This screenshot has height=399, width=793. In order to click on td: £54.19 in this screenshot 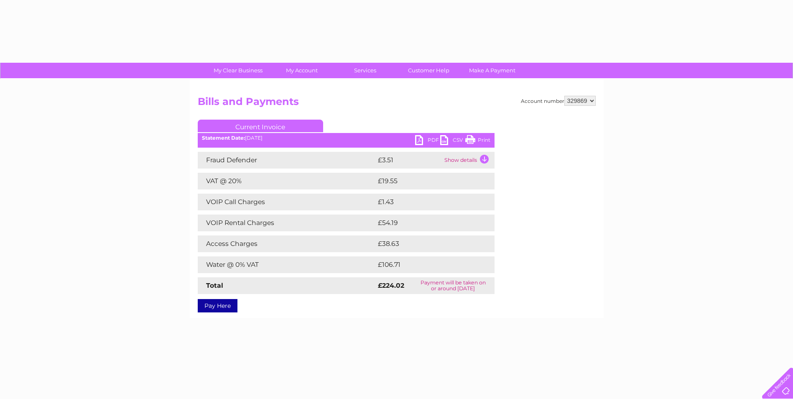, I will do `click(426, 223)`.